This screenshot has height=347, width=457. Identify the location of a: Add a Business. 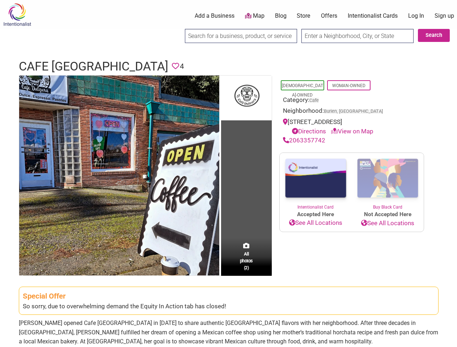
(215, 16).